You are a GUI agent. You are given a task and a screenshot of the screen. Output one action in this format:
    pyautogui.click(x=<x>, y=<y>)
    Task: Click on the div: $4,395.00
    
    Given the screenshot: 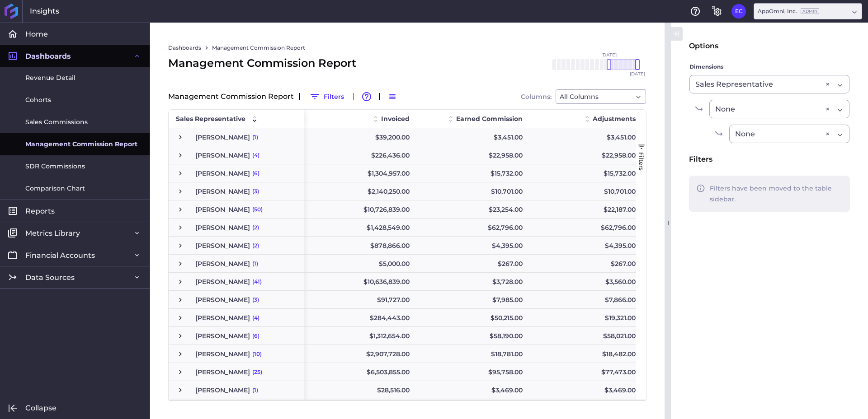 What is the action you would take?
    pyautogui.click(x=474, y=246)
    